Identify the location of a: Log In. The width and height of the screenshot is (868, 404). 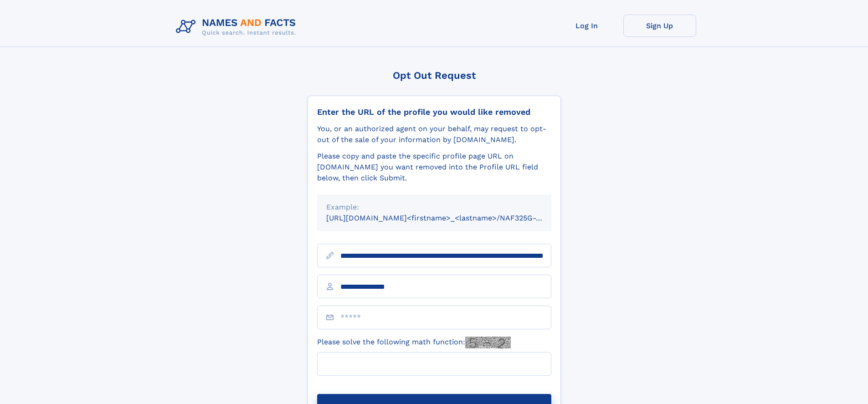
(587, 25).